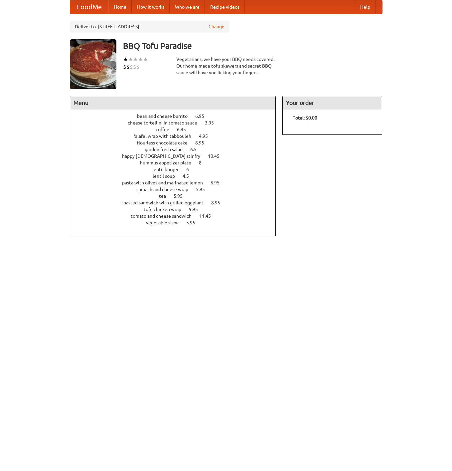 The height and width of the screenshot is (471, 452). I want to click on a: bean and cheese burrito 6.95, so click(177, 116).